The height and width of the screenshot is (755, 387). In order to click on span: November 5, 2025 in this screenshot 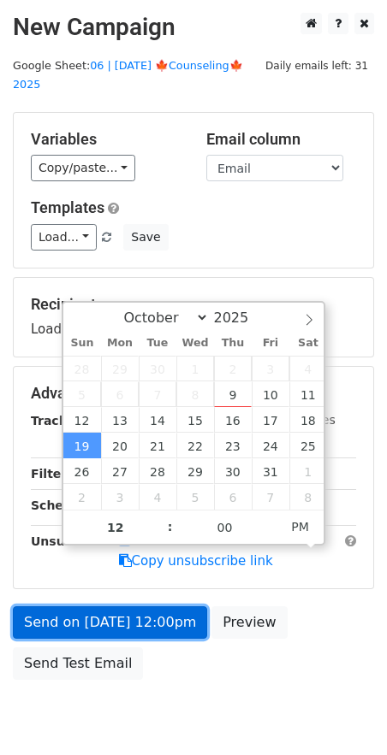, I will do `click(195, 497)`.